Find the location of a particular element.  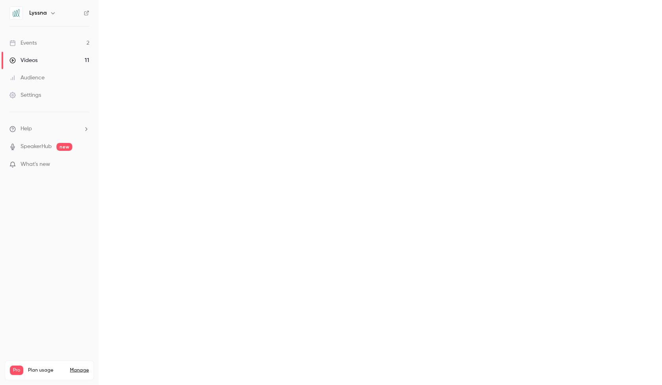

div: Events is located at coordinates (23, 43).